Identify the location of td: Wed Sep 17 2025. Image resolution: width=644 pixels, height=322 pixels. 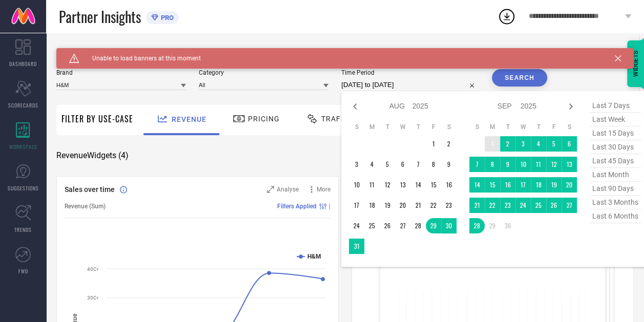
(523, 185).